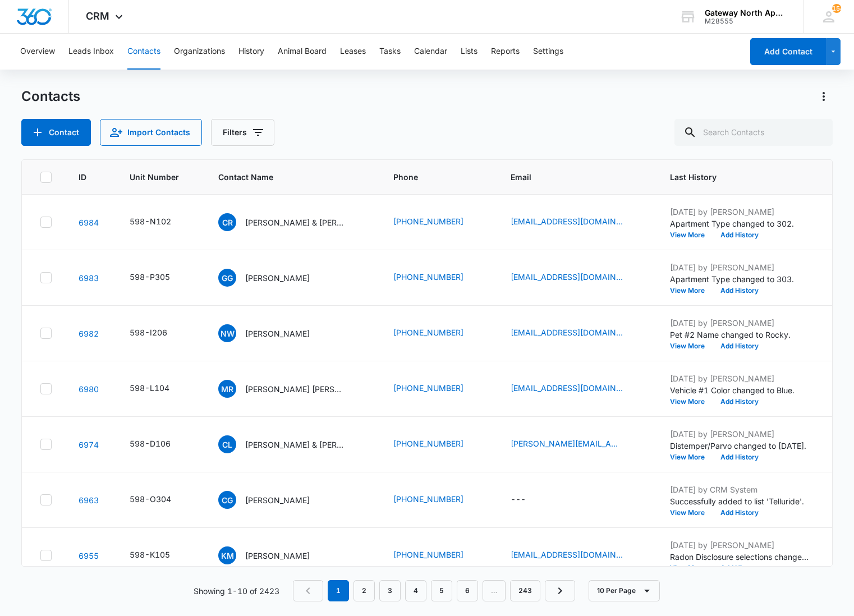  I want to click on button: Contacts, so click(144, 52).